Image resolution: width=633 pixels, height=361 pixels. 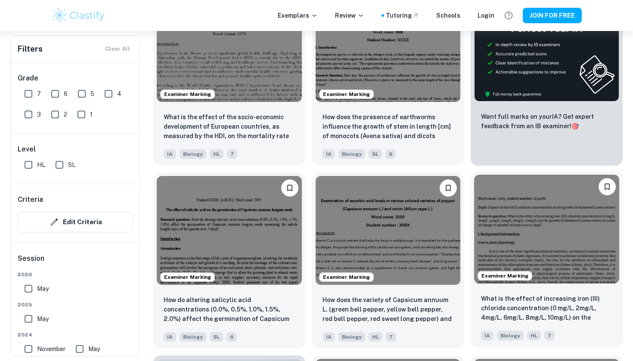 I want to click on h6: Session, so click(x=75, y=262).